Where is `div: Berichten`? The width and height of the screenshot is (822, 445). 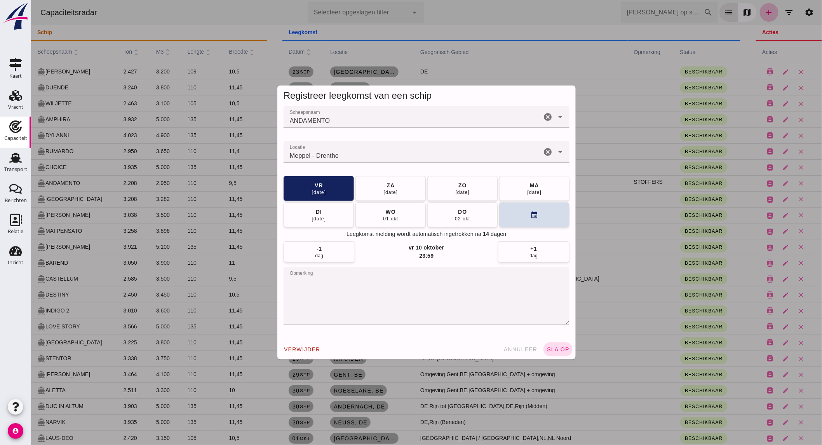
div: Berichten is located at coordinates (16, 200).